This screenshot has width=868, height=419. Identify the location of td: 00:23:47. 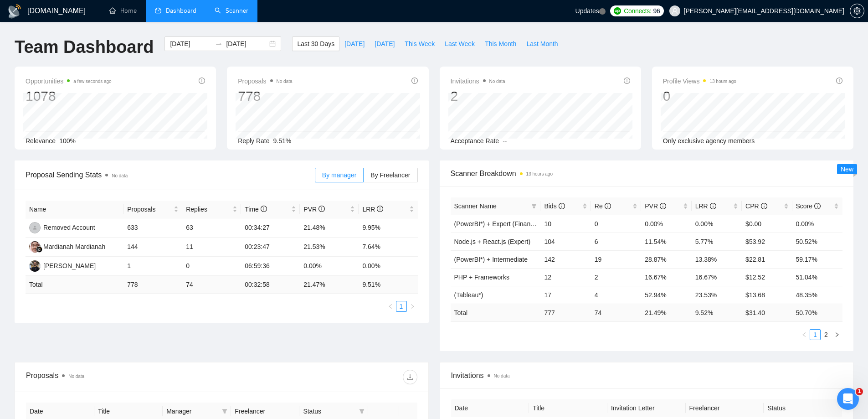
(270, 247).